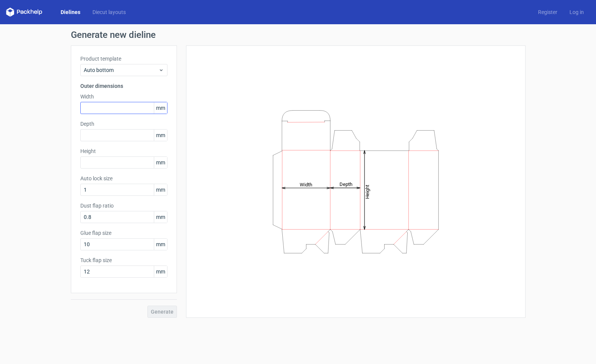 This screenshot has width=596, height=364. I want to click on h3: Outer dimensions, so click(124, 86).